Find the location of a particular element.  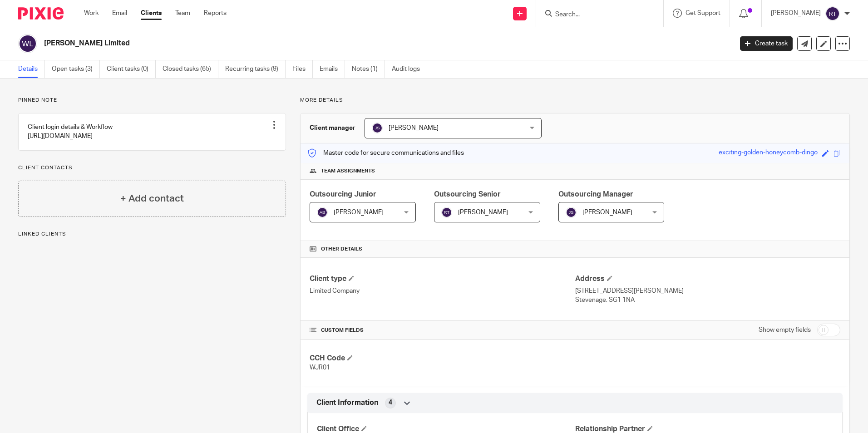

a: Recurring tasks (9) is located at coordinates (255, 69).